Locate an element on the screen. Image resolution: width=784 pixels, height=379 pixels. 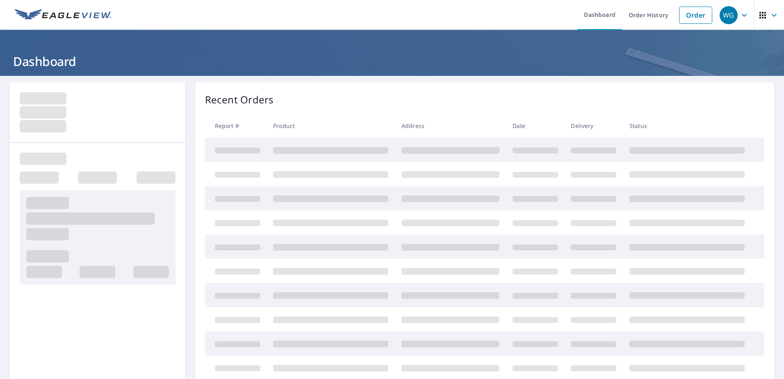
th: Address is located at coordinates (450, 126).